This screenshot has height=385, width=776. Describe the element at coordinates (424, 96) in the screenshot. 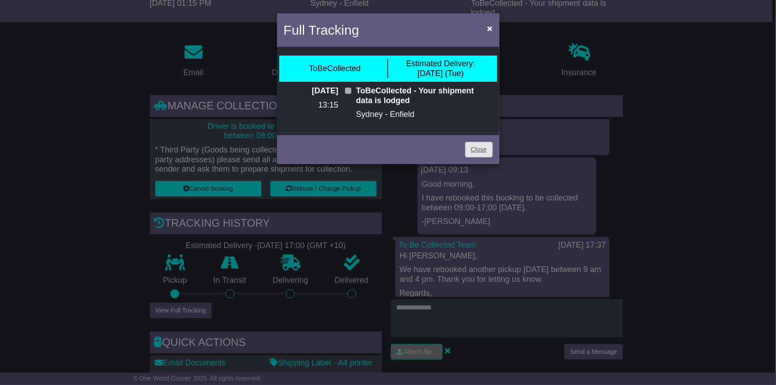

I see `p: ToBeCollected - Your shipment data is lodged` at that location.